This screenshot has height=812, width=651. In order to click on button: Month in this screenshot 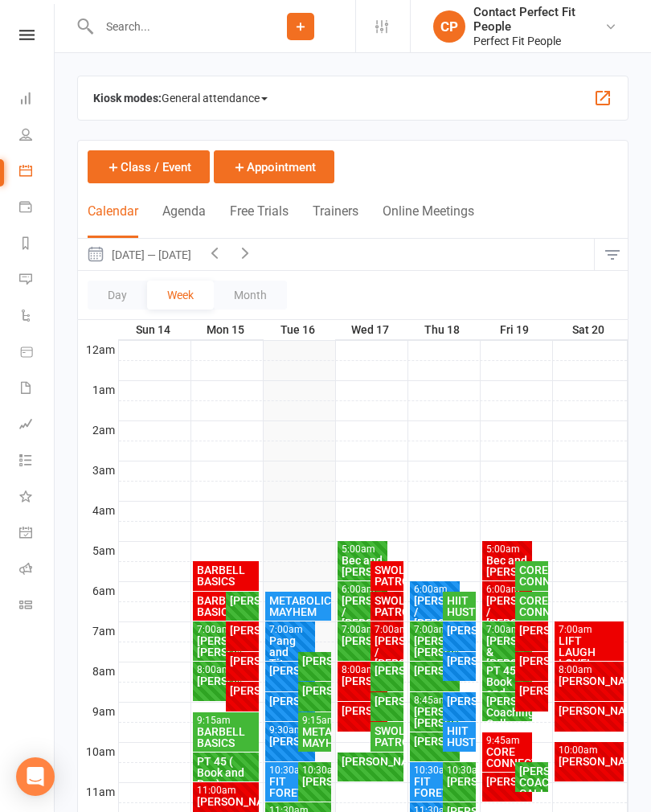, I will do `click(250, 295)`.